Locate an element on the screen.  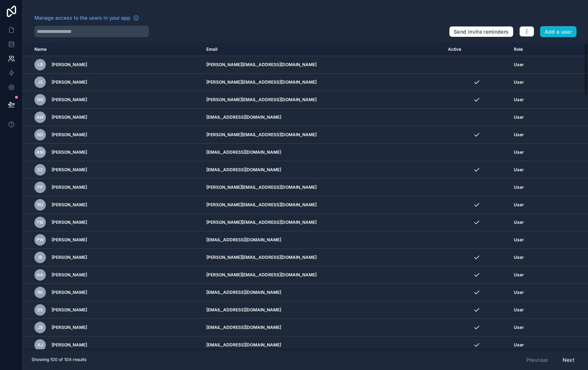
button: Next is located at coordinates (568, 360).